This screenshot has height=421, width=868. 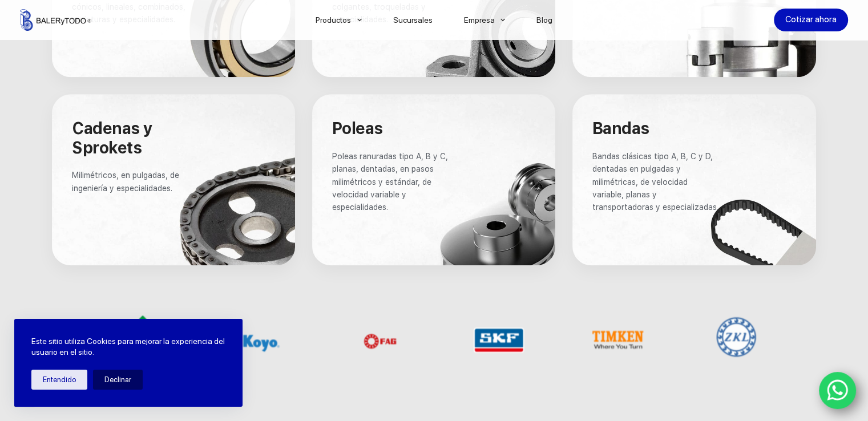 What do you see at coordinates (810, 20) in the screenshot?
I see `a: Cotizar ahora` at bounding box center [810, 20].